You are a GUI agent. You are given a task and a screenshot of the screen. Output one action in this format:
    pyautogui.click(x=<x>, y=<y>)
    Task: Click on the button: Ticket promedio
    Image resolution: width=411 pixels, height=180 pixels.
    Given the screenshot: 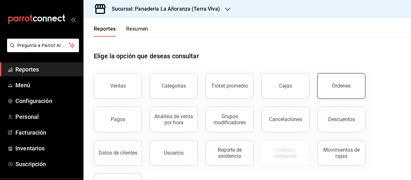 What is the action you would take?
    pyautogui.click(x=230, y=86)
    